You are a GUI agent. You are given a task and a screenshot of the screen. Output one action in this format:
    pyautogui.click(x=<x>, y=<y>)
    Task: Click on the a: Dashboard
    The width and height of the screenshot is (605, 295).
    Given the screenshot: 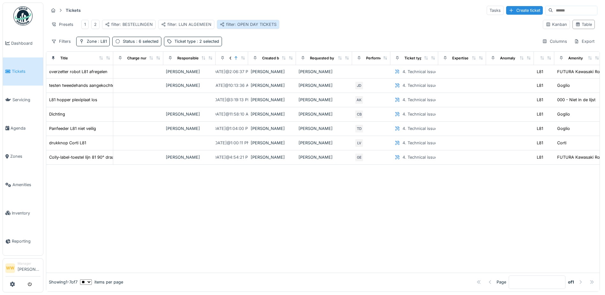 What is the action you would take?
    pyautogui.click(x=23, y=43)
    